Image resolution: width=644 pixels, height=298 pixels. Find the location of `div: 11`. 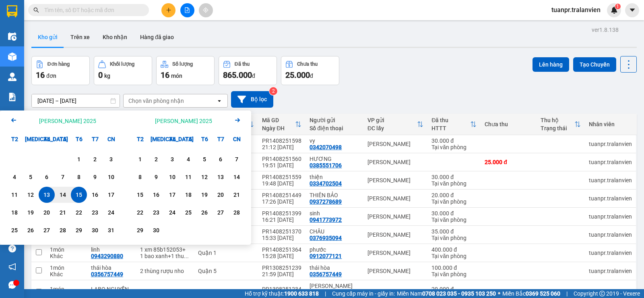

div: 11 is located at coordinates (188, 177).